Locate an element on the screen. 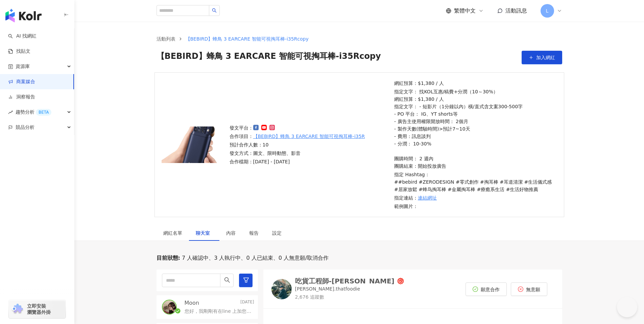 Image resolution: width=644 pixels, height=324 pixels. img: chrome extension is located at coordinates (17, 309).